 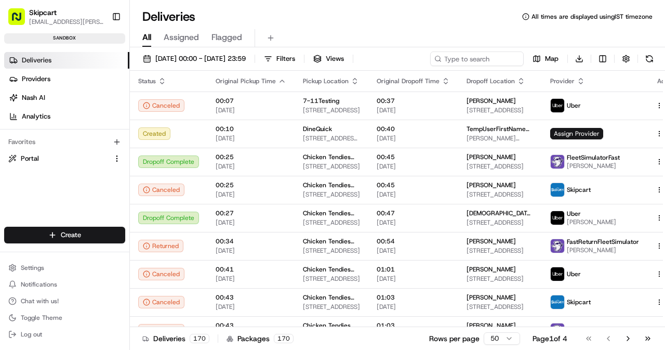 I want to click on span: 00:37, so click(x=413, y=101).